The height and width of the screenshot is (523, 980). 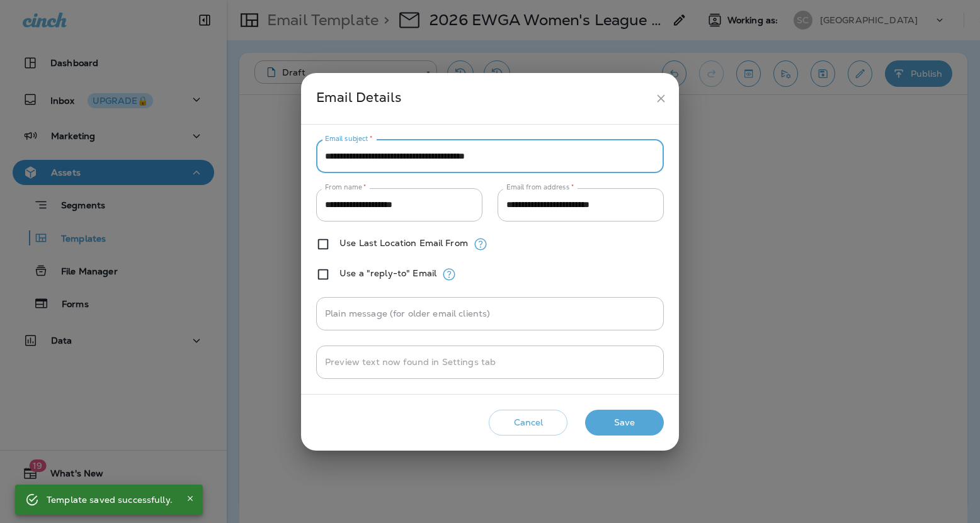 I want to click on label: Email from address, so click(x=539, y=187).